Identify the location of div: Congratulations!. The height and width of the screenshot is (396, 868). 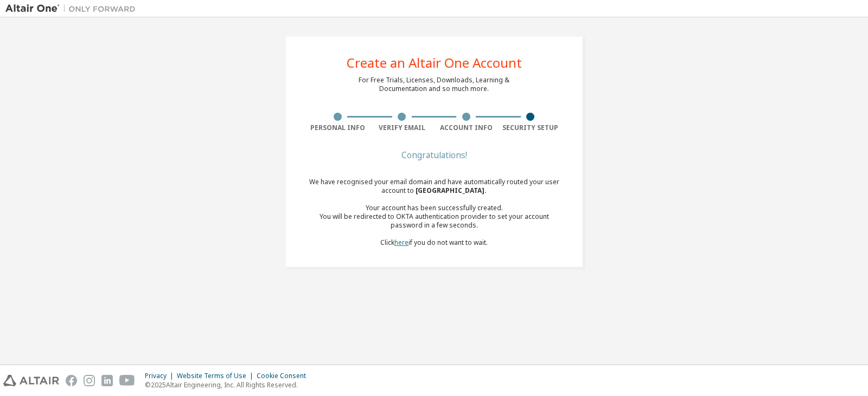
(434, 155).